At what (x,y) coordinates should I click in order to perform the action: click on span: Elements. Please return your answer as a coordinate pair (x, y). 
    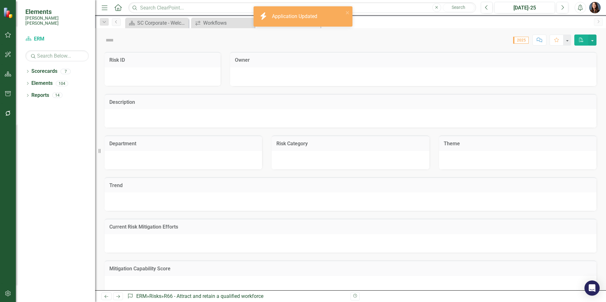
    Looking at the image, I should click on (57, 12).